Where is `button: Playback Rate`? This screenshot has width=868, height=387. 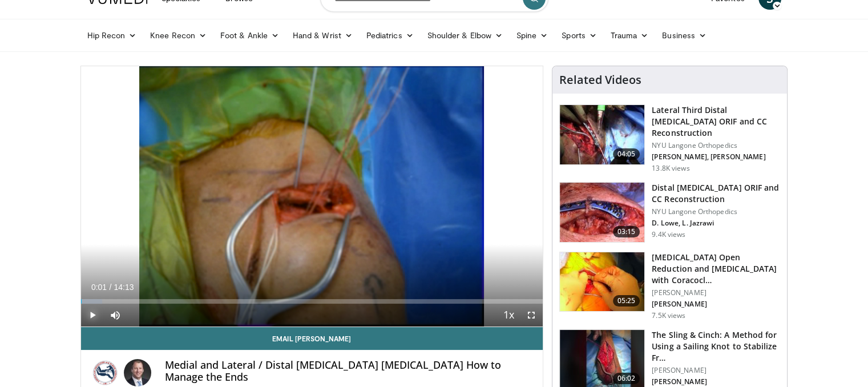
button: Playback Rate is located at coordinates (508, 315).